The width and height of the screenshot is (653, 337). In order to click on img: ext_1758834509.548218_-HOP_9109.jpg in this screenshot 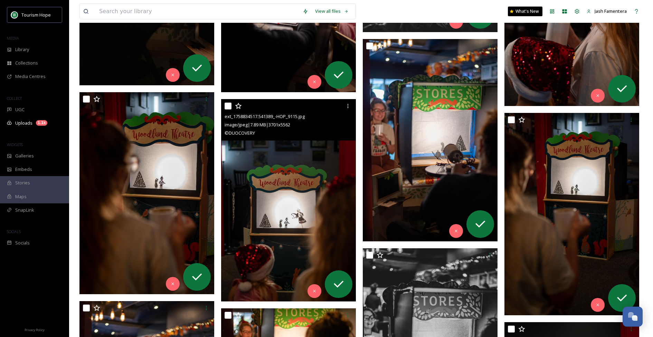, I will do `click(430, 140)`.